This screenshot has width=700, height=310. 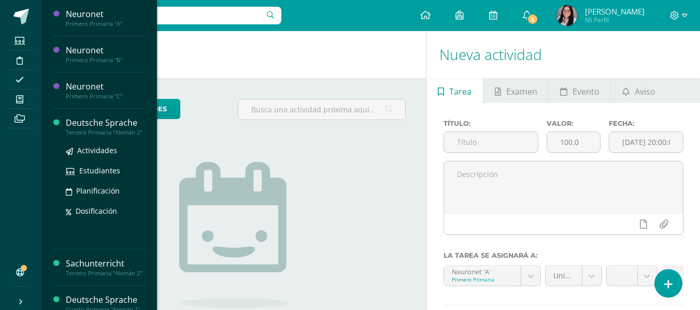 I want to click on input: Título, so click(x=491, y=142).